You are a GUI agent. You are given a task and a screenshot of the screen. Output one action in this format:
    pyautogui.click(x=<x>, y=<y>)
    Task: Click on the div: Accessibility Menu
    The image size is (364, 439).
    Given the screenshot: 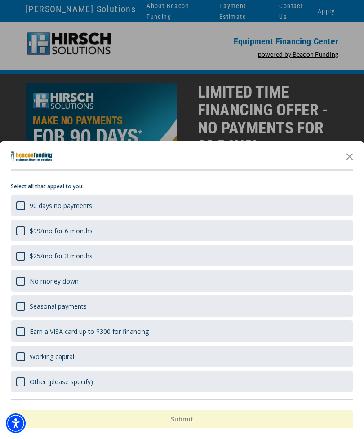 What is the action you would take?
    pyautogui.click(x=16, y=423)
    